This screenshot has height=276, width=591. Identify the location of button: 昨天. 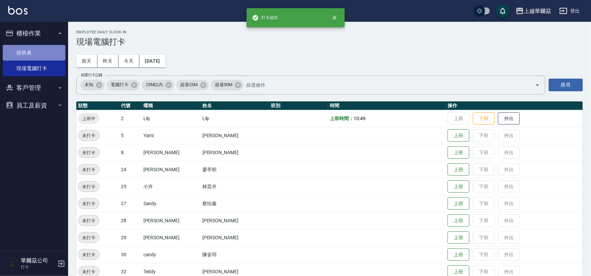
(108, 61).